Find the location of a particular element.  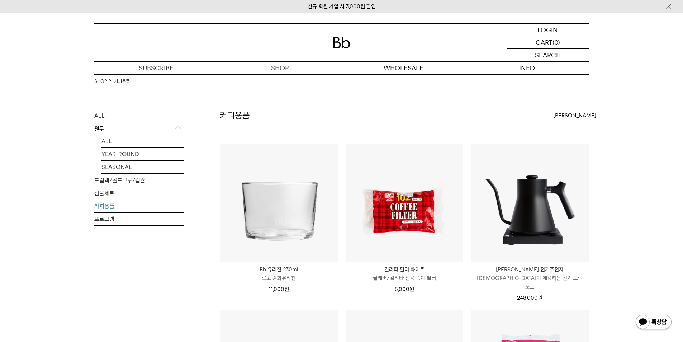

p: 원두 is located at coordinates (139, 129).